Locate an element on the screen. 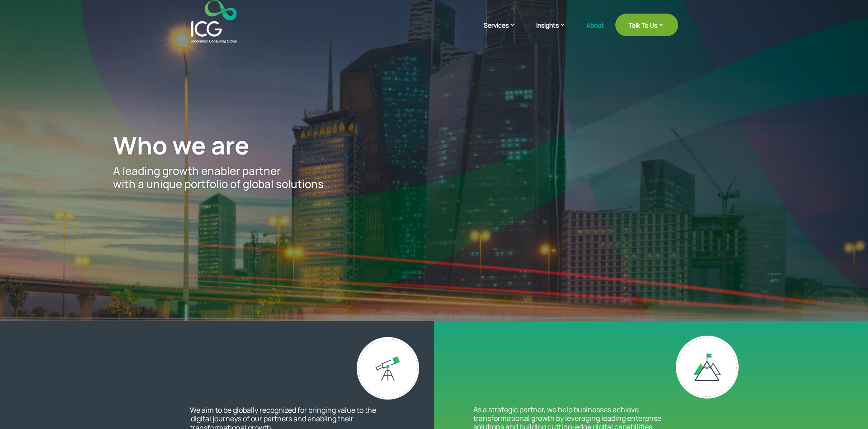 This screenshot has width=868, height=429. img: our mission - ICG is located at coordinates (707, 366).